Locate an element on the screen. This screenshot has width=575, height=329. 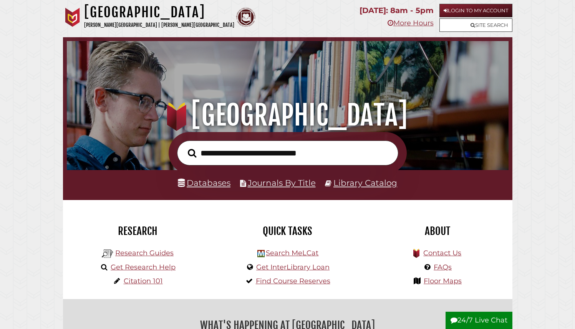
a: Library Catalog is located at coordinates (365, 183).